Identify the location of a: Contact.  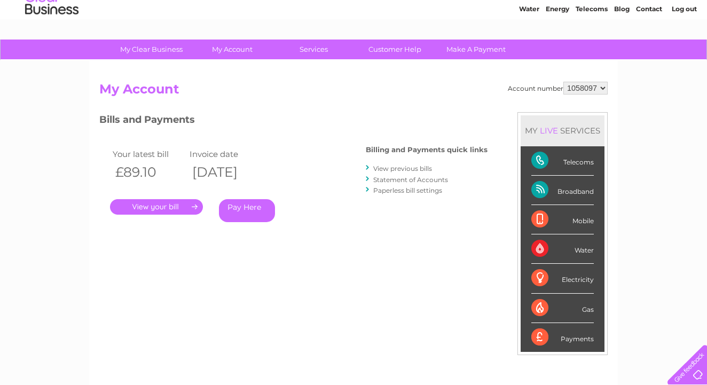
(649, 49).